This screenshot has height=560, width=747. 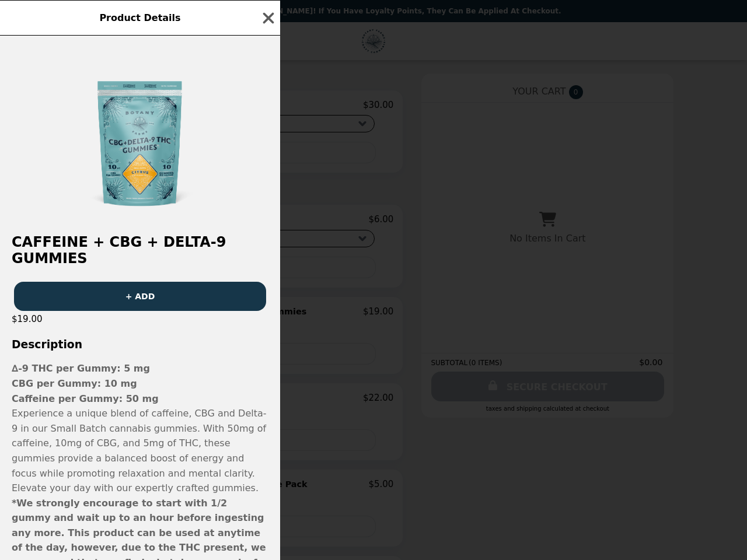 I want to click on span: Product Details, so click(x=139, y=18).